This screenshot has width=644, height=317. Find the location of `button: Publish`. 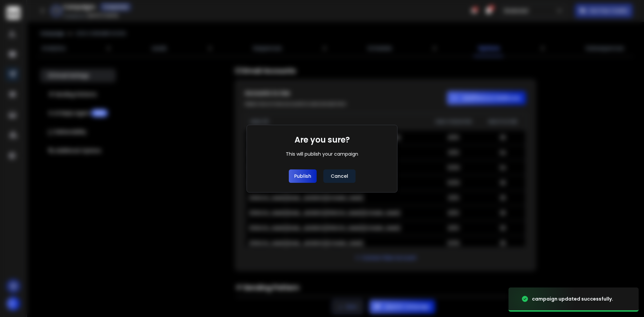

button: Publish is located at coordinates (303, 176).